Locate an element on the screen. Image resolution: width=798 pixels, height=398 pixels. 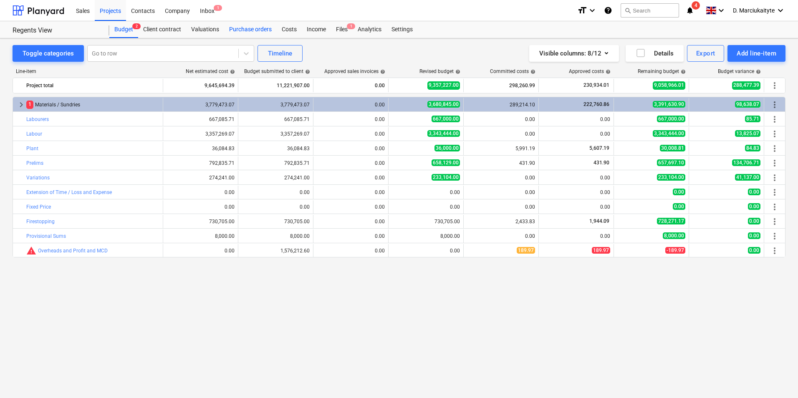
a: Provisional Sums is located at coordinates (46, 236).